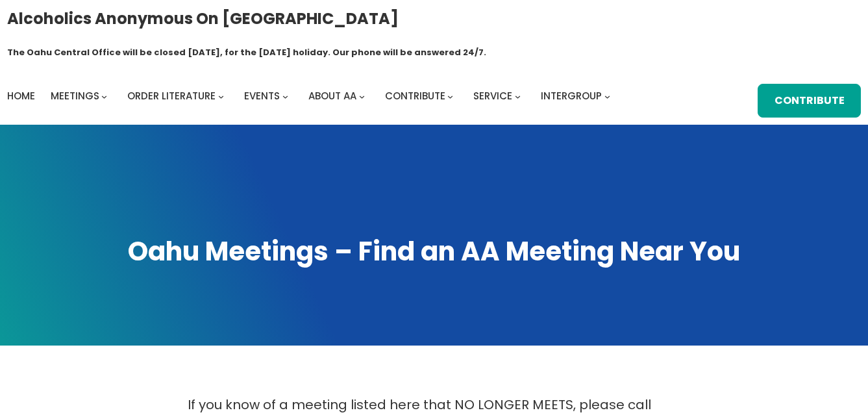 This screenshot has height=417, width=868. Describe the element at coordinates (571, 96) in the screenshot. I see `a: Intergroup` at that location.